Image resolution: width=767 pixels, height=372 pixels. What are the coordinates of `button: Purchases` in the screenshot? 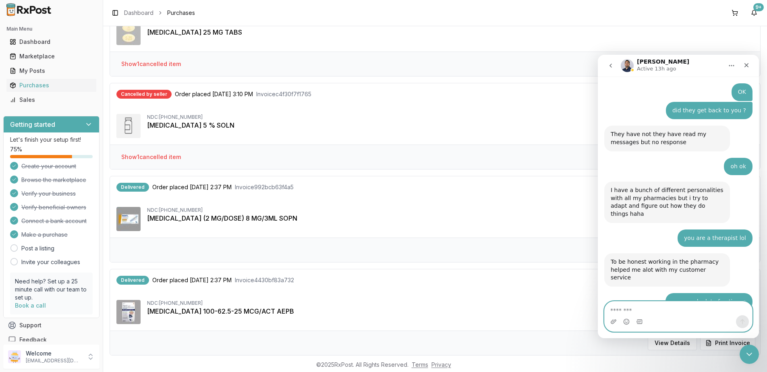 It's located at (51, 85).